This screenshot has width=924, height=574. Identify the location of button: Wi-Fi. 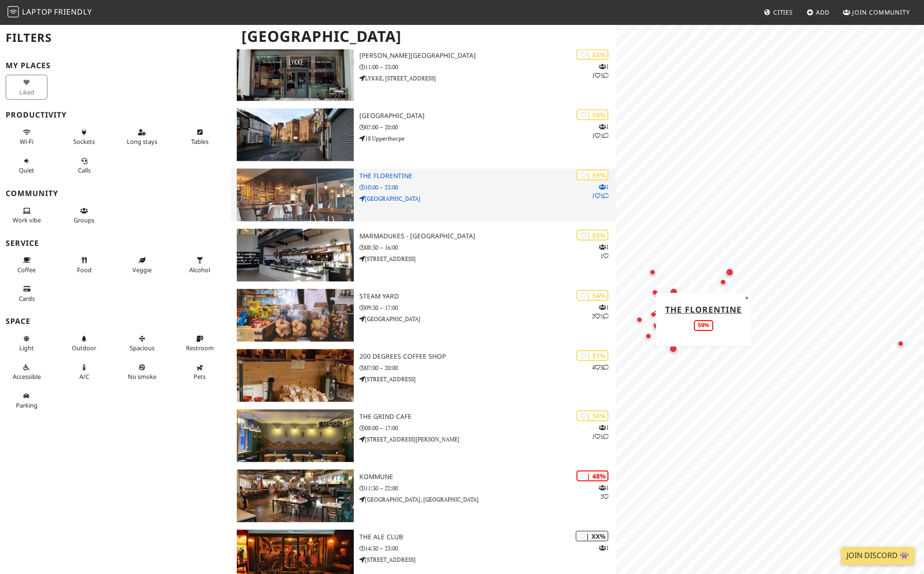
(27, 137).